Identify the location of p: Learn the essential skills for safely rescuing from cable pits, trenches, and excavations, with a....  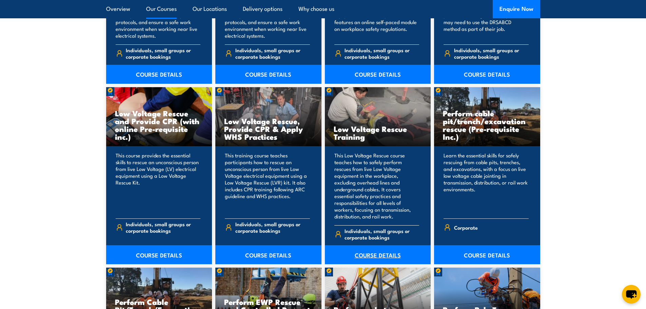
(486, 182).